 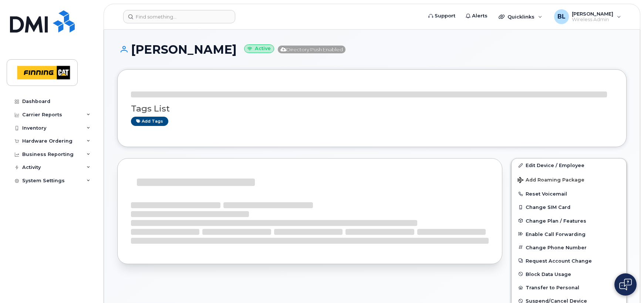 What do you see at coordinates (556, 220) in the screenshot?
I see `span: Change Plan / Features` at bounding box center [556, 220].